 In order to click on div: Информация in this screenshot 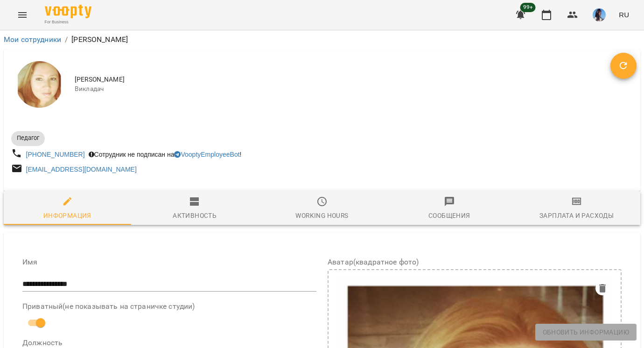, I will do `click(67, 215)`.